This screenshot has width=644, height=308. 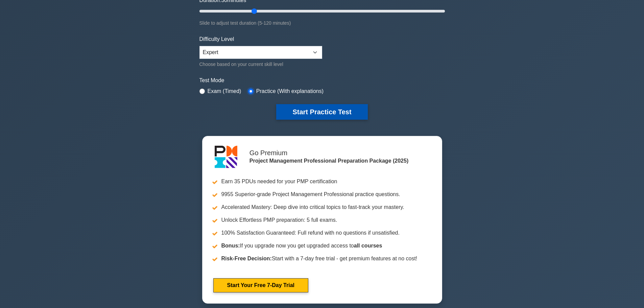 What do you see at coordinates (322, 112) in the screenshot?
I see `button: Start Practice Test` at bounding box center [322, 112].